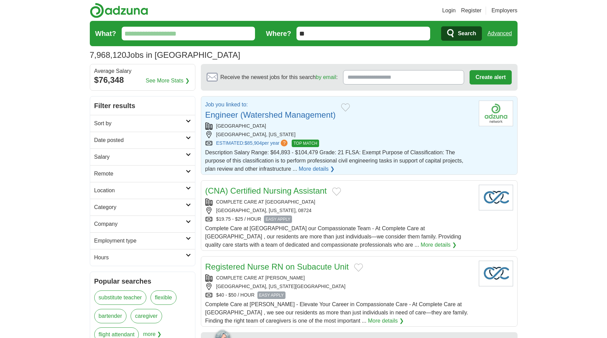  What do you see at coordinates (339, 296) in the screenshot?
I see `div: $40 - $50 / HOUR` at bounding box center [339, 296].